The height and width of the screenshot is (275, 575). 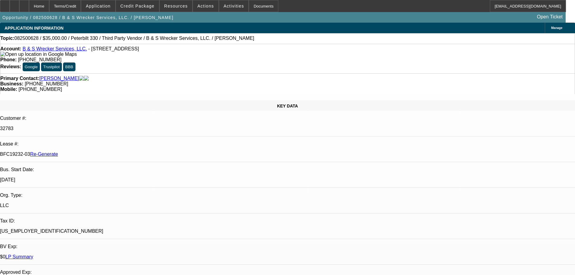 I want to click on button: Activities, so click(x=234, y=6).